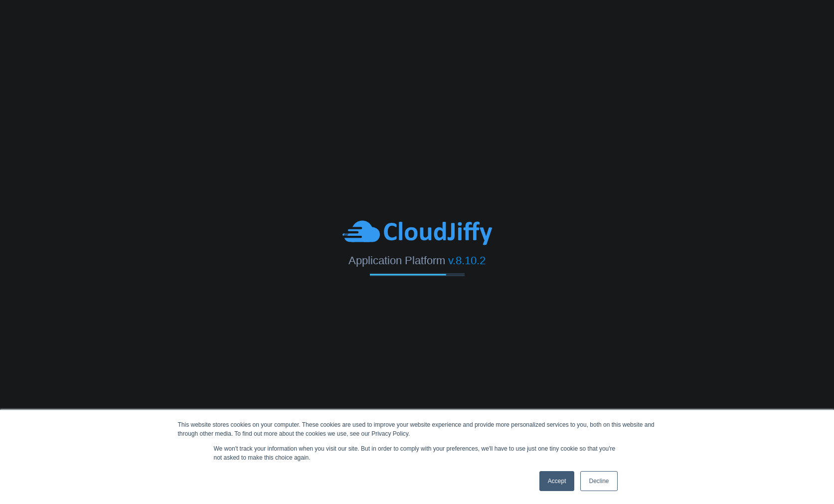 The width and height of the screenshot is (834, 504). What do you see at coordinates (397, 260) in the screenshot?
I see `span: Application Platform` at bounding box center [397, 260].